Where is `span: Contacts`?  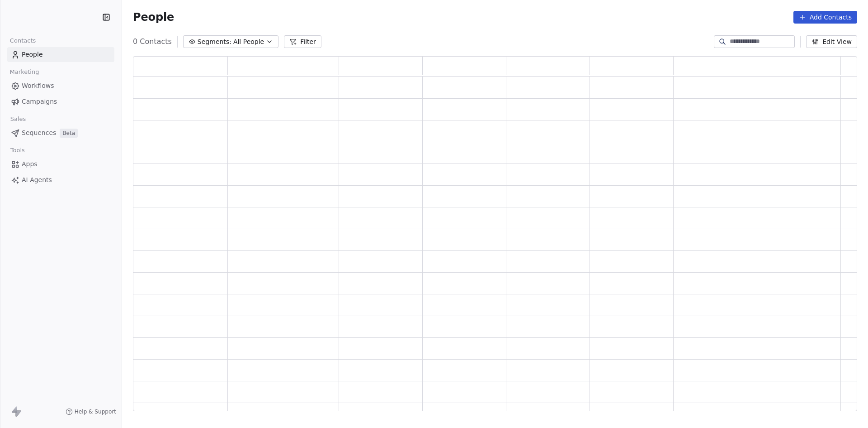 span: Contacts is located at coordinates (23, 41).